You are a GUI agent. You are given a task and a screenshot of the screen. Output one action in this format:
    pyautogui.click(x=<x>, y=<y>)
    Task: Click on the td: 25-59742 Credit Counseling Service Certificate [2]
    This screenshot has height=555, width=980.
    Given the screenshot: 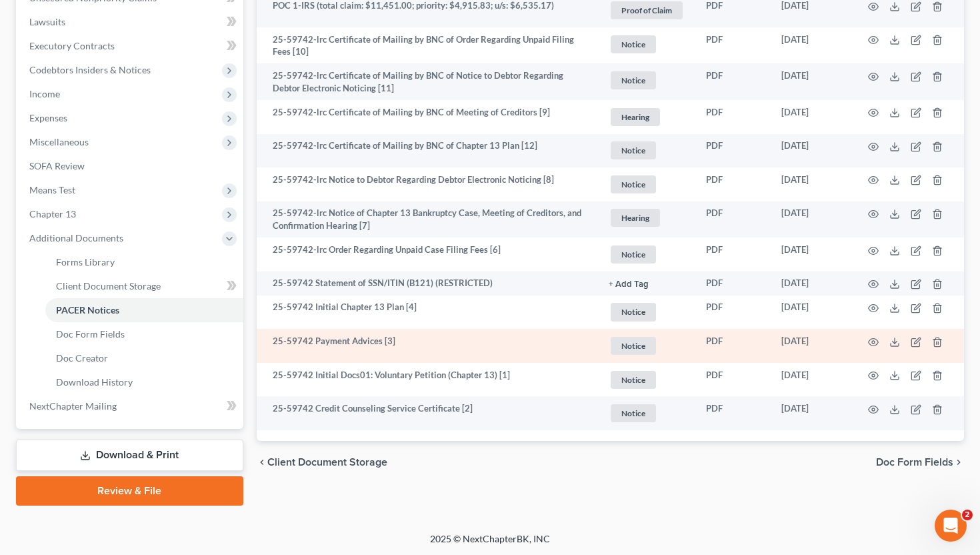 What is the action you would take?
    pyautogui.click(x=427, y=413)
    